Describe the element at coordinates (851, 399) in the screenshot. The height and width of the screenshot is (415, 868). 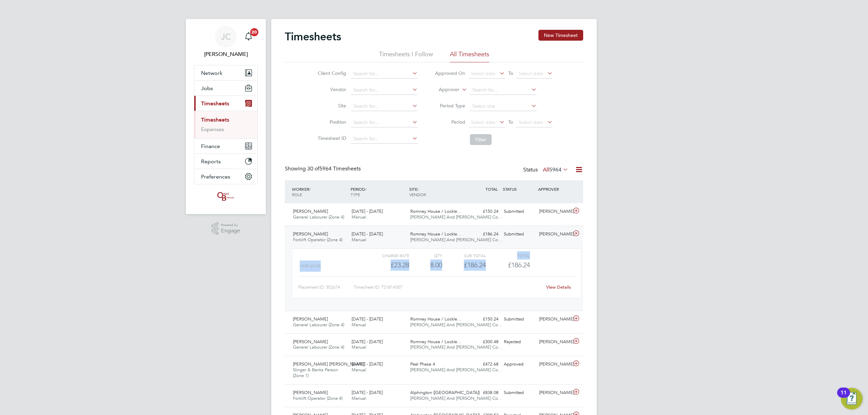
I see `button: Open Resource Center, 11 new notifications` at that location.